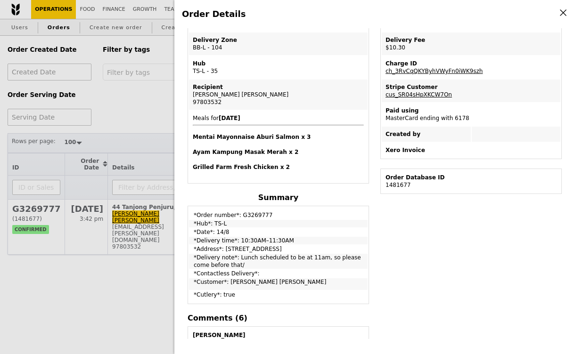 Image resolution: width=575 pixels, height=354 pixels. Describe the element at coordinates (278, 262) in the screenshot. I see `td: *Delivery note*: Lunch scheduled to be at 11am, so please come before that/` at that location.